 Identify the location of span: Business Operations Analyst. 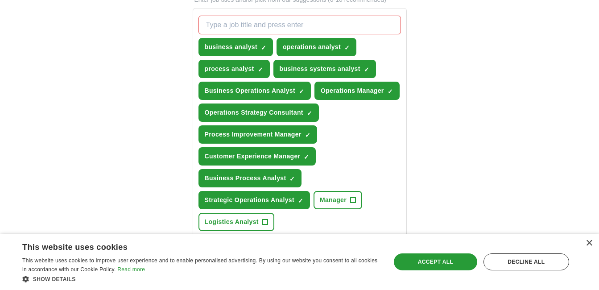
(250, 91).